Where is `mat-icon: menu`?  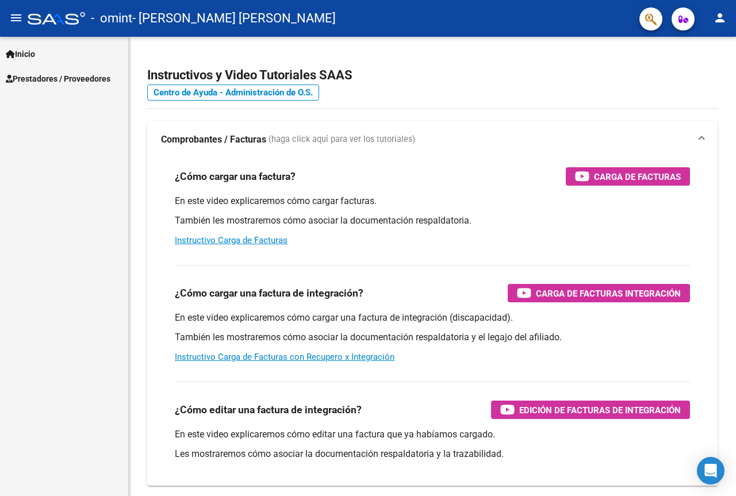
mat-icon: menu is located at coordinates (16, 18).